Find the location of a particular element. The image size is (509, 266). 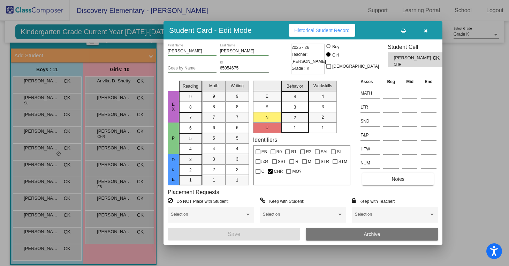

span: EX is located at coordinates (173, 107).